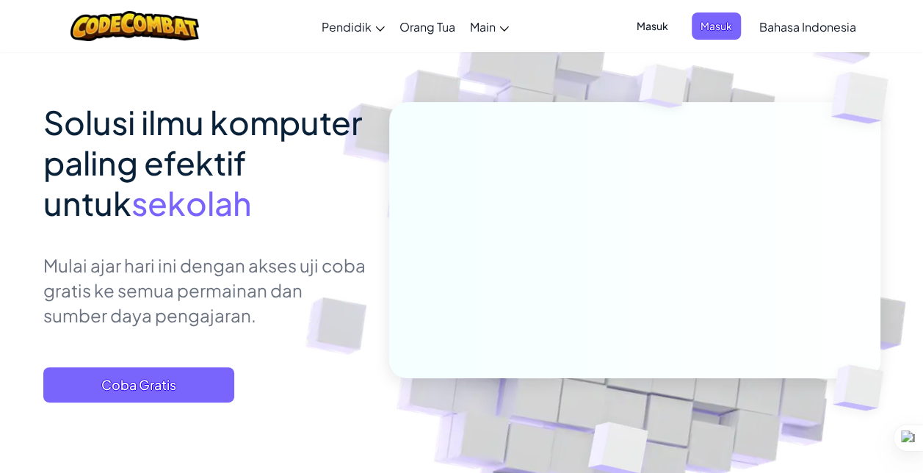  I want to click on span: Solusi ilmu komputer paling efektif untuk, so click(203, 162).